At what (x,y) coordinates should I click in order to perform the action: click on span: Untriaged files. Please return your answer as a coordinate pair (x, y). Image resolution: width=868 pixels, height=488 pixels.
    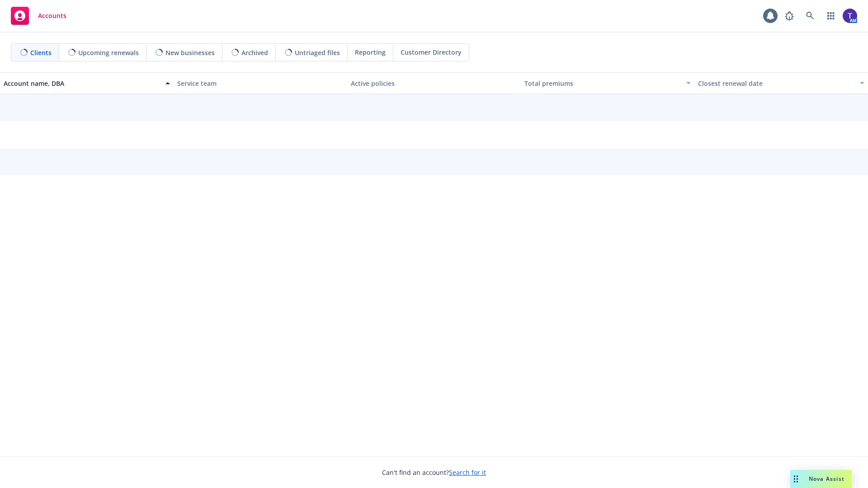
    Looking at the image, I should click on (318, 52).